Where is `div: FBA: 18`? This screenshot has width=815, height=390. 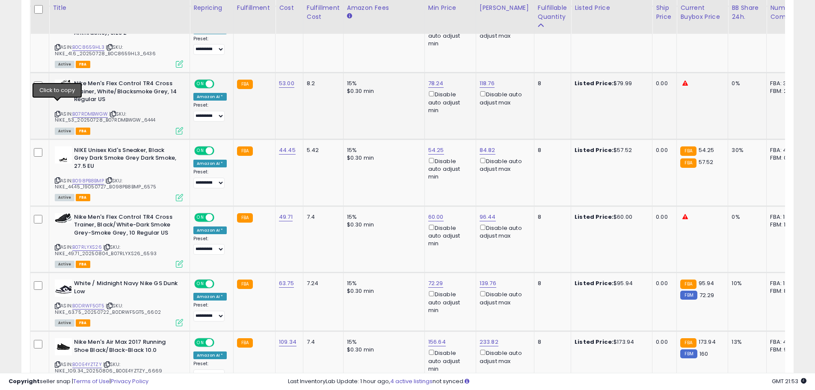 div: FBA: 18 is located at coordinates (784, 217).